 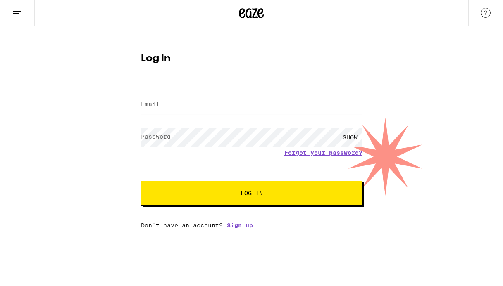 I want to click on input: Email, so click(x=252, y=105).